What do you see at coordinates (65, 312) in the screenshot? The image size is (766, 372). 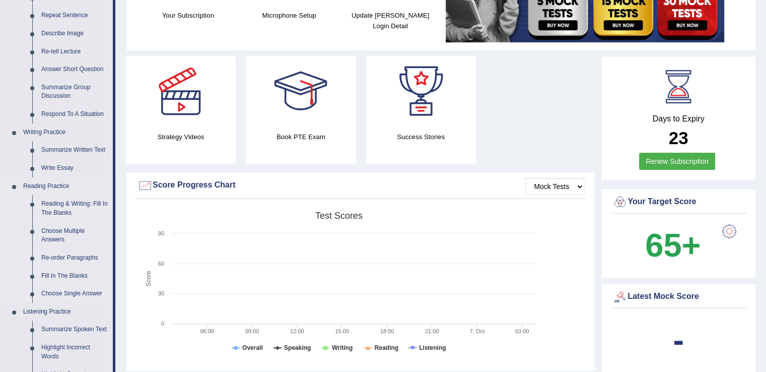 I see `a: Listening Practice` at bounding box center [65, 312].